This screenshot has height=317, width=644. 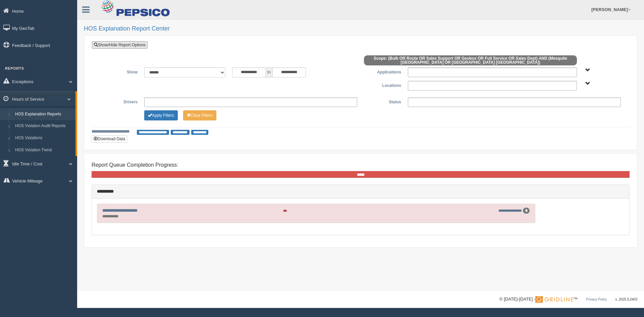 I want to click on a: Privacy Policy, so click(x=596, y=299).